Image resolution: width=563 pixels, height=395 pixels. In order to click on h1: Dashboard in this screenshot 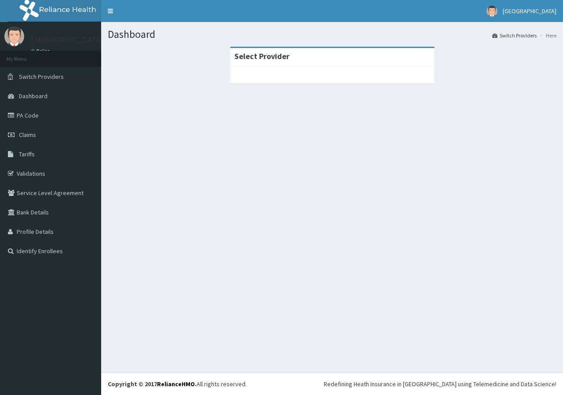, I will do `click(332, 34)`.